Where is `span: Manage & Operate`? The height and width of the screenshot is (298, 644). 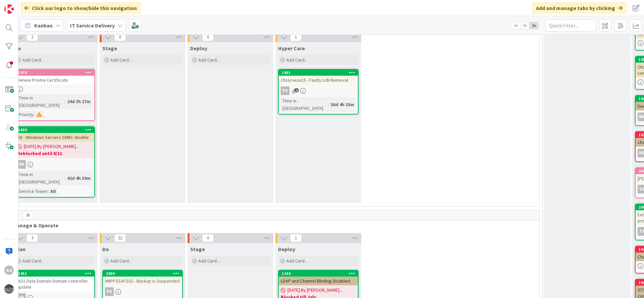
span: Manage & Operate is located at coordinates (271, 226).